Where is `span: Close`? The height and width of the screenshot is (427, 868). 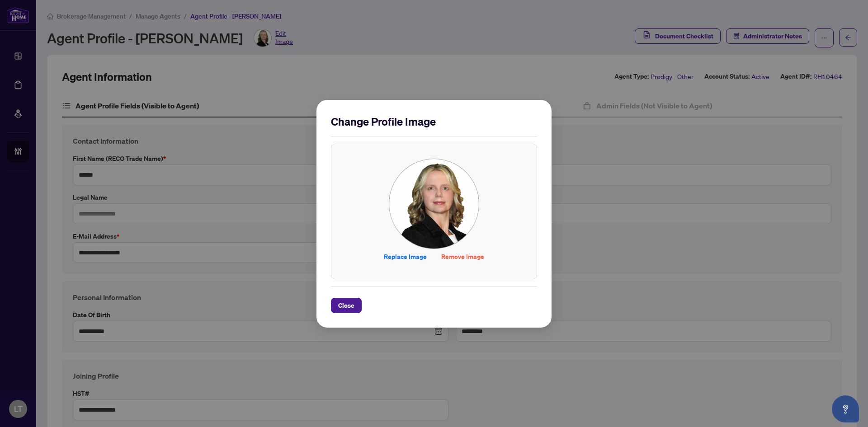
span: Close is located at coordinates (346, 305).